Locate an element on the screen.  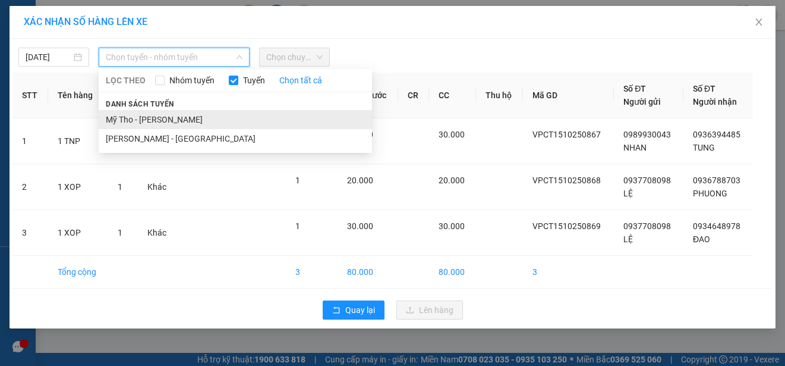
a: Chọn tất cả is located at coordinates (301, 80).